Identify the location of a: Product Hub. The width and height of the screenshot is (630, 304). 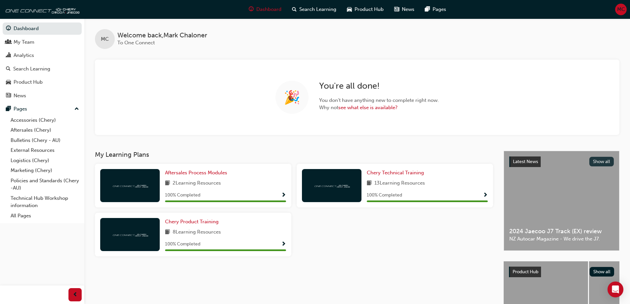
(42, 82).